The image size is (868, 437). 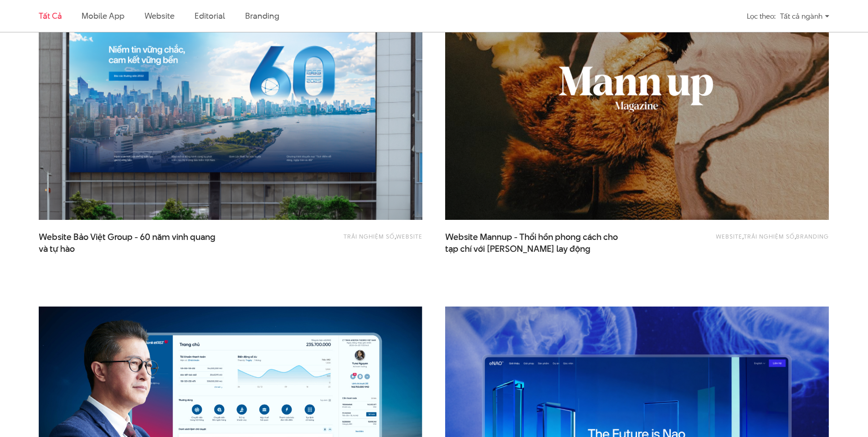 What do you see at coordinates (103, 16) in the screenshot?
I see `a: Mobile app` at bounding box center [103, 16].